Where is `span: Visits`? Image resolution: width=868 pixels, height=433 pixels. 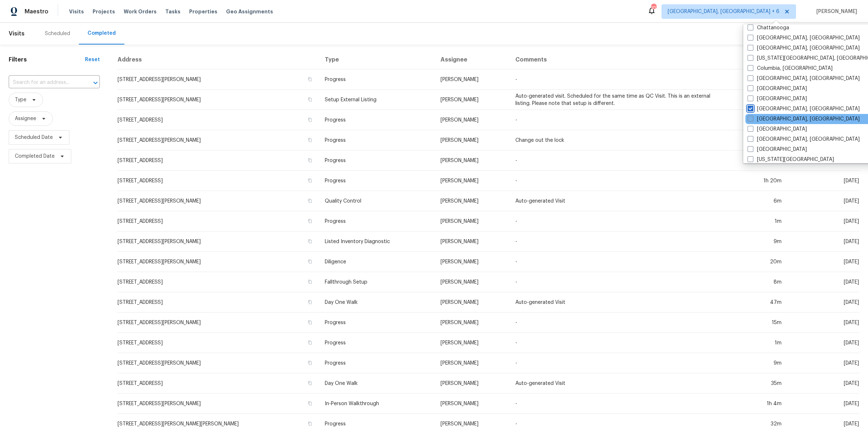 span: Visits is located at coordinates (76, 12).